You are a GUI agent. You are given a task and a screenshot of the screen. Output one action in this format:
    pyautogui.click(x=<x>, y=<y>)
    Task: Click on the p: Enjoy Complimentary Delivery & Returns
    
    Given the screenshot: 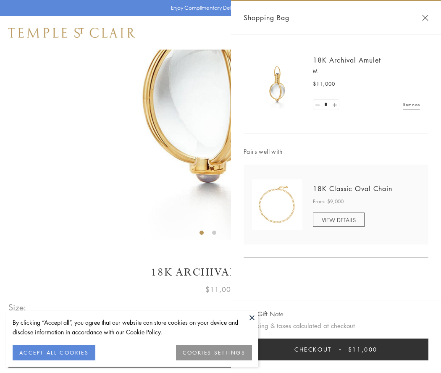 What is the action you would take?
    pyautogui.click(x=218, y=8)
    